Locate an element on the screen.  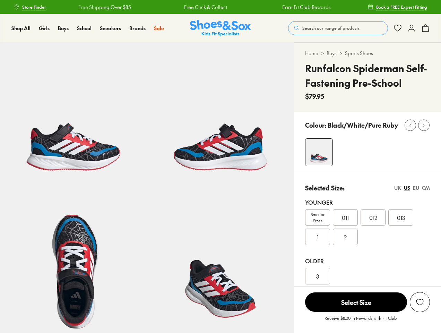
a: Home is located at coordinates (312, 53).